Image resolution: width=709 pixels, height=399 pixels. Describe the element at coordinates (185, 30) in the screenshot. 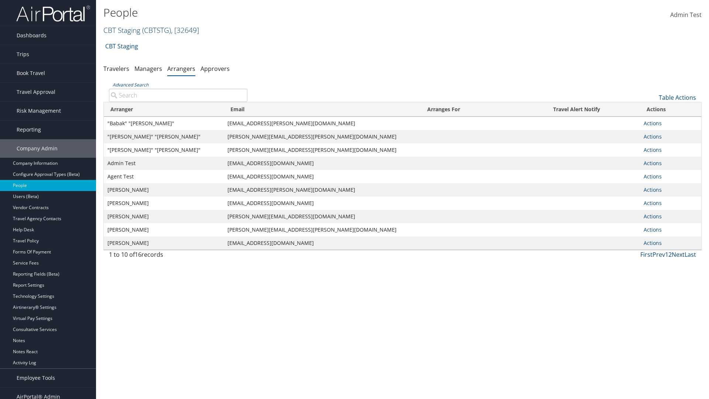

I see `span: , [ 32649 ]` at that location.